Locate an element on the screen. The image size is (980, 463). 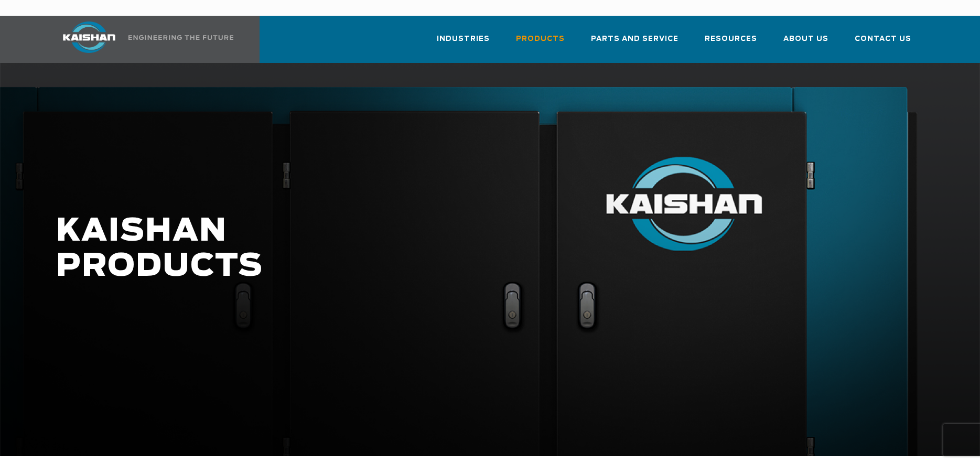
a: About Us is located at coordinates (806, 43).